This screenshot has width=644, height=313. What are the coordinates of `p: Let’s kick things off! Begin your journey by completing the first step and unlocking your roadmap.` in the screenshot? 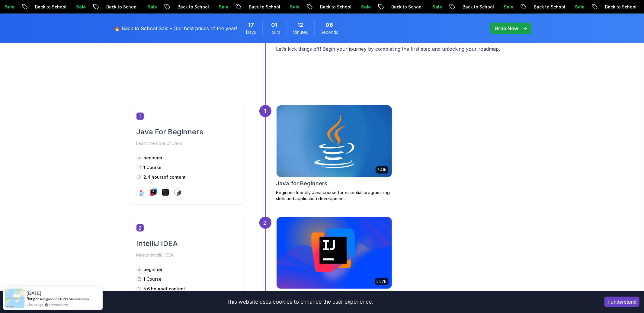 It's located at (396, 49).